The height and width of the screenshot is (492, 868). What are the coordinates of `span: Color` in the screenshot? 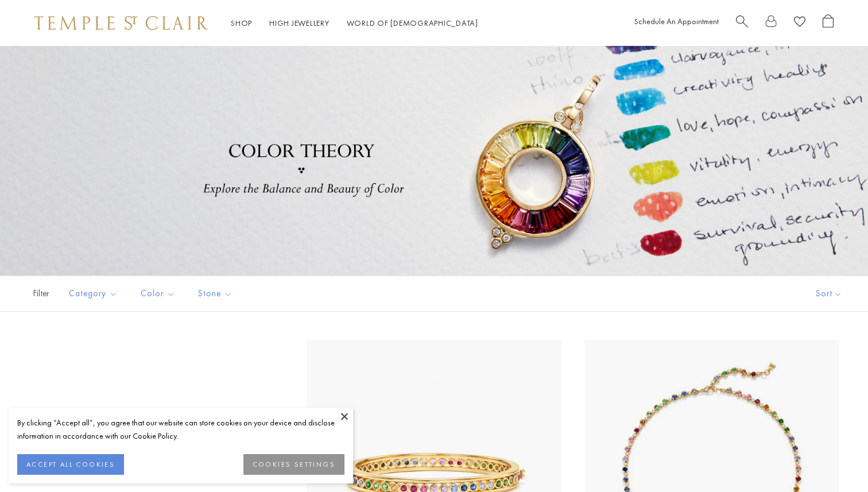 It's located at (159, 293).